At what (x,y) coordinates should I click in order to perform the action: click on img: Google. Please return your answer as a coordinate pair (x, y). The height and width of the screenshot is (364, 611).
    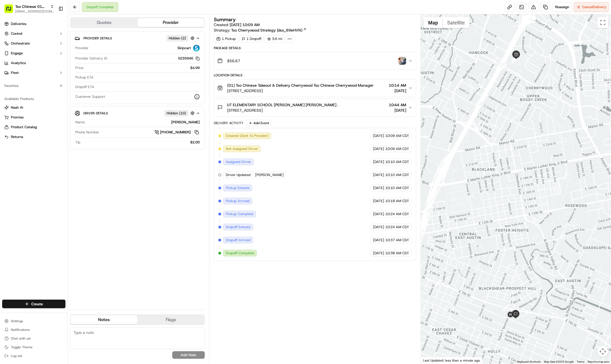
    Looking at the image, I should click on (431, 360).